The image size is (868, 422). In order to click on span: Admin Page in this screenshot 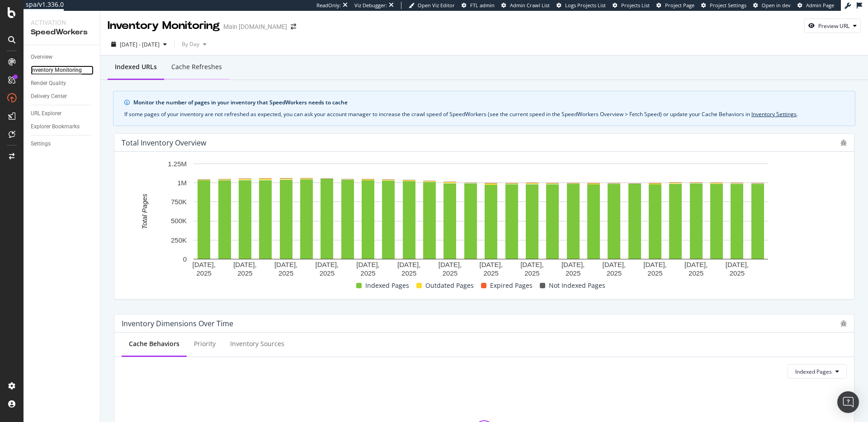, I will do `click(820, 5)`.